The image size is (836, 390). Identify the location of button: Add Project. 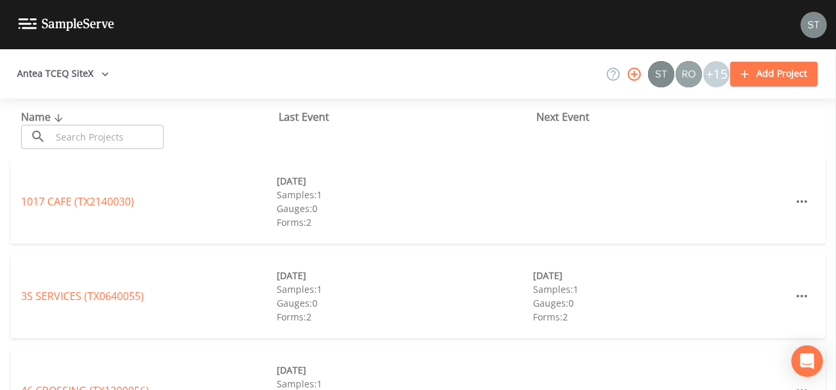
(774, 74).